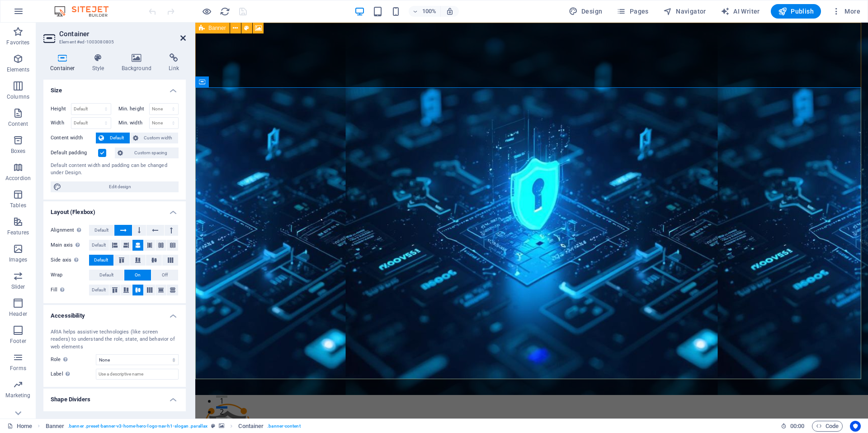  I want to click on button: AI Writer, so click(740, 11).